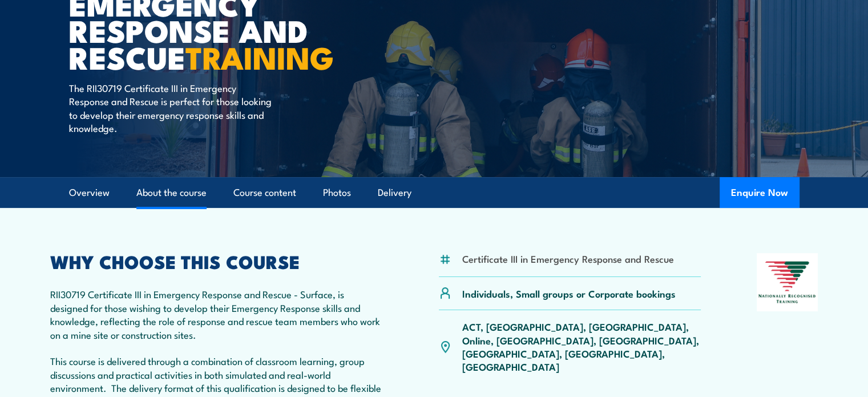 This screenshot has height=397, width=868. I want to click on strong: TRAINING, so click(260, 56).